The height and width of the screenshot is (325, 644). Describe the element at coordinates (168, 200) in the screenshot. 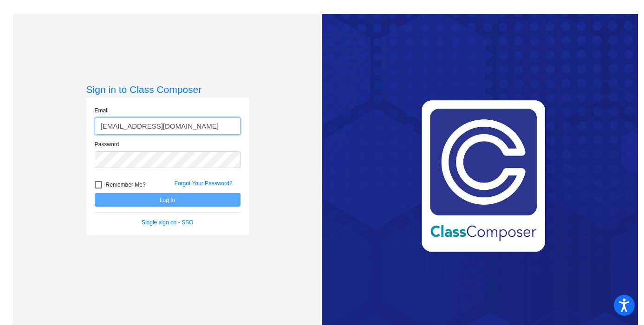

I see `button: Log In` at that location.